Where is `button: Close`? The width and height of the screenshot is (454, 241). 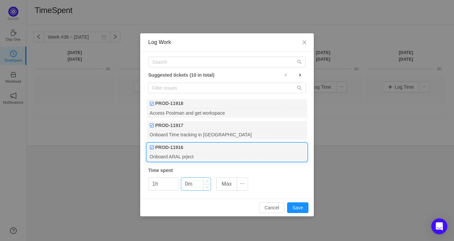 button: Close is located at coordinates (304, 43).